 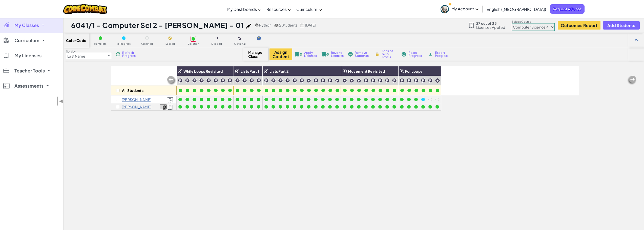 I want to click on a: Curriculum, so click(x=309, y=9).